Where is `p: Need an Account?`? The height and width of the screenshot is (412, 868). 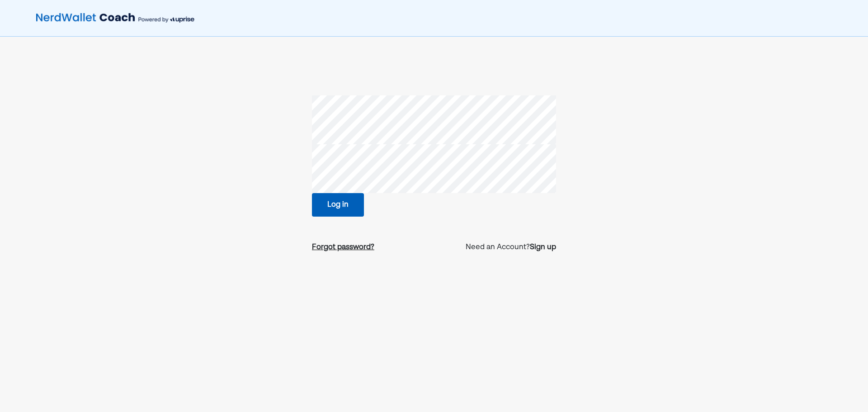 p: Need an Account? is located at coordinates (511, 248).